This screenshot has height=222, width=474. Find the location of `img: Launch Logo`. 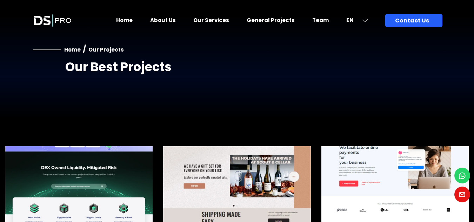

img: Launch Logo is located at coordinates (52, 20).